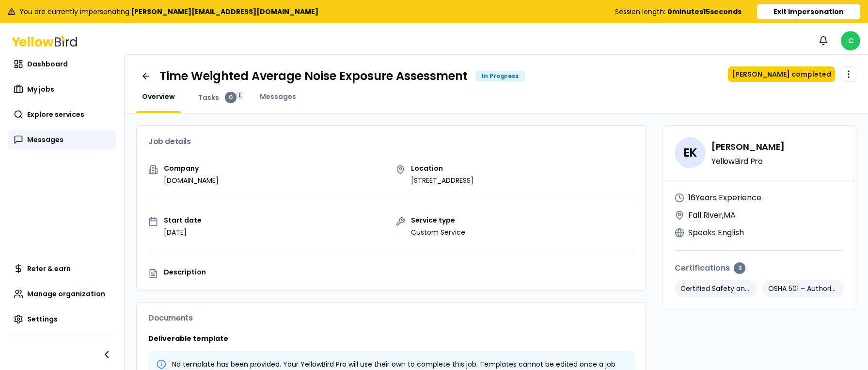 Image resolution: width=868 pixels, height=370 pixels. What do you see at coordinates (438, 220) in the screenshot?
I see `p: Service type` at bounding box center [438, 220].